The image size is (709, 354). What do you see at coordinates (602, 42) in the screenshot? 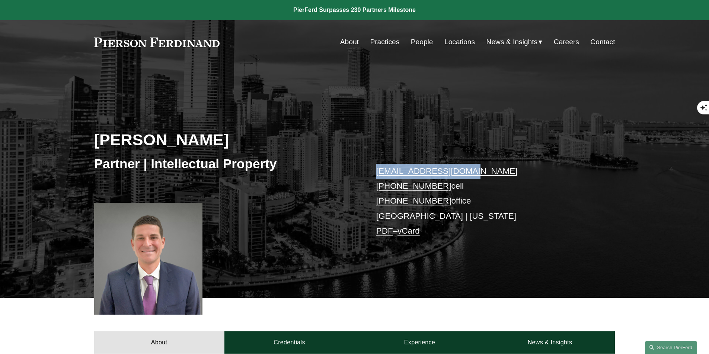
I see `a: Contact` at bounding box center [602, 42].